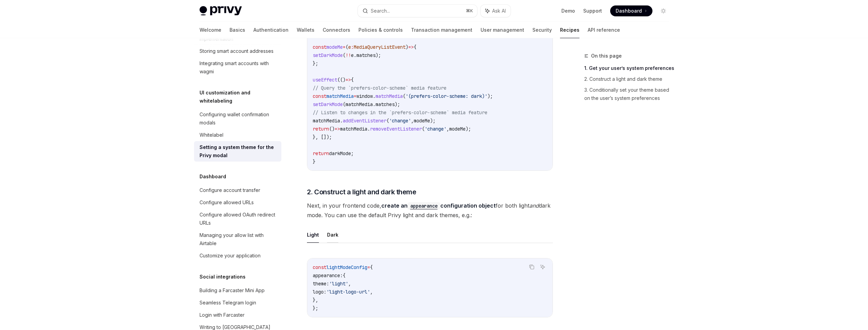 The height and width of the screenshot is (330, 868). I want to click on div: Storing smart account addresses, so click(236, 51).